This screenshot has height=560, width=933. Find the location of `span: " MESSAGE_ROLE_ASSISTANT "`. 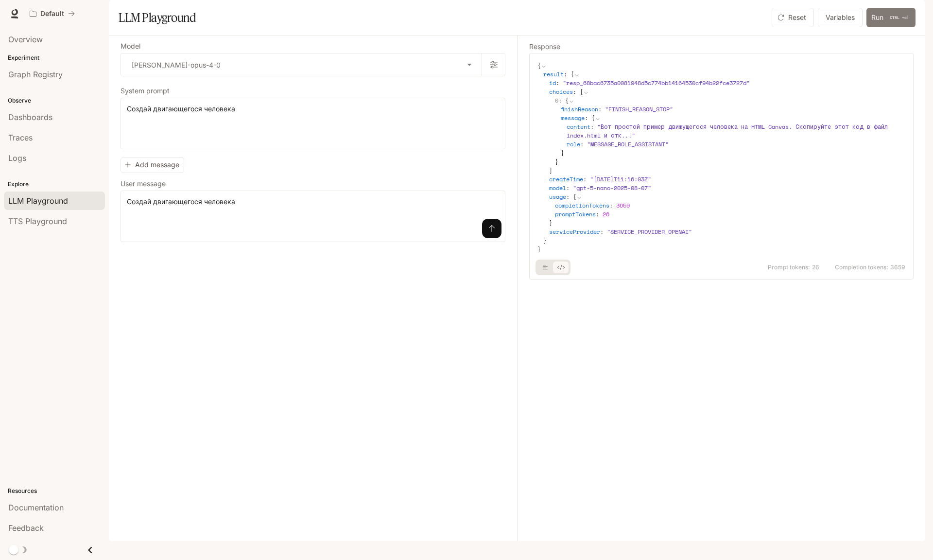

span: " MESSAGE_ROLE_ASSISTANT " is located at coordinates (627, 144).